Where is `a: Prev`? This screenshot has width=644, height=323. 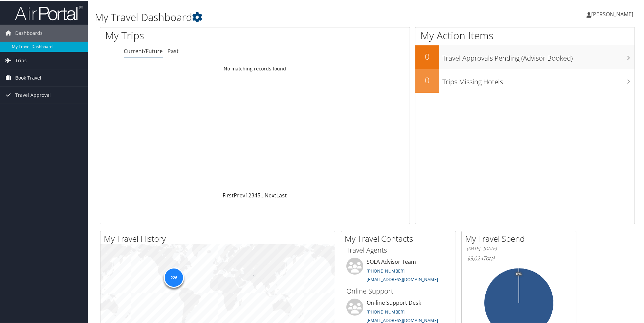
a: Prev is located at coordinates (239, 194).